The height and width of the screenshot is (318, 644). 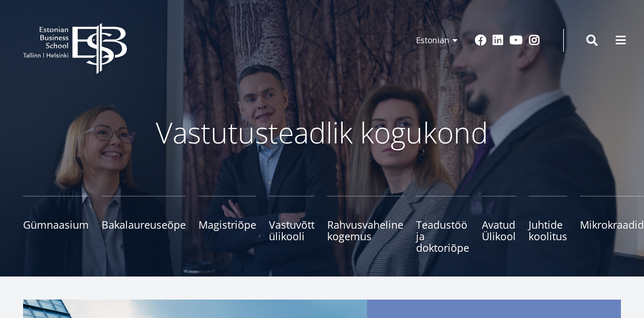 What do you see at coordinates (498, 230) in the screenshot?
I see `span: Avatud Ülikool` at bounding box center [498, 230].